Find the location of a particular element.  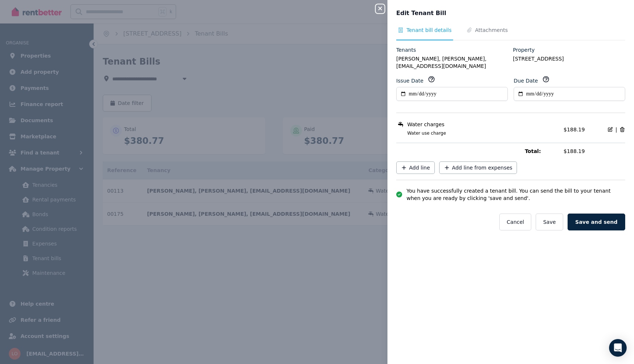

button: Add line from expenses is located at coordinates (478, 168).